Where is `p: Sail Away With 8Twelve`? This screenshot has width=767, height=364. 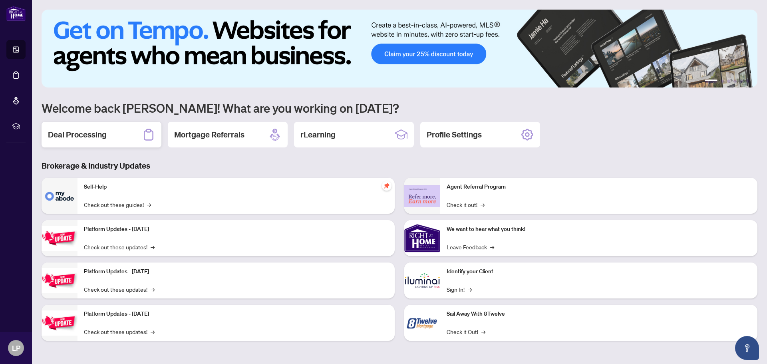 p: Sail Away With 8Twelve is located at coordinates (599, 314).